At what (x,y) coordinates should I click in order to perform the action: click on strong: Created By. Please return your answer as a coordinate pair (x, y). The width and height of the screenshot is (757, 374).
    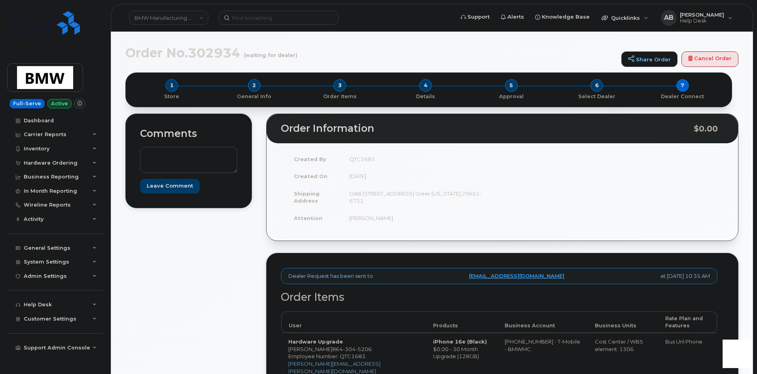
    Looking at the image, I should click on (310, 159).